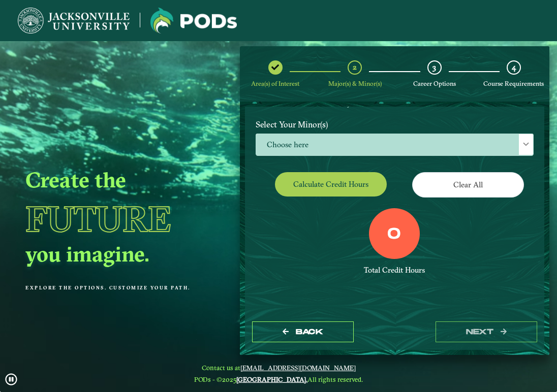 The width and height of the screenshot is (557, 392). I want to click on span: Course Requirements, so click(513, 83).